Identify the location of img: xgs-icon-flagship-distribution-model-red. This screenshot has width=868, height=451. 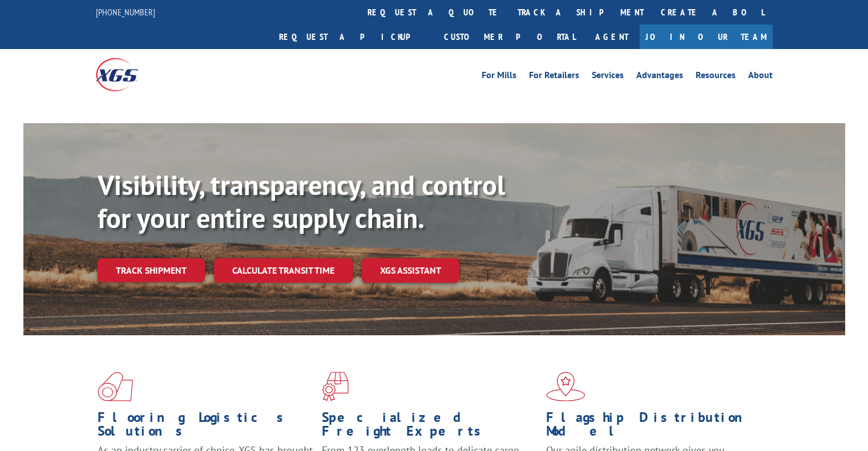
(565, 386).